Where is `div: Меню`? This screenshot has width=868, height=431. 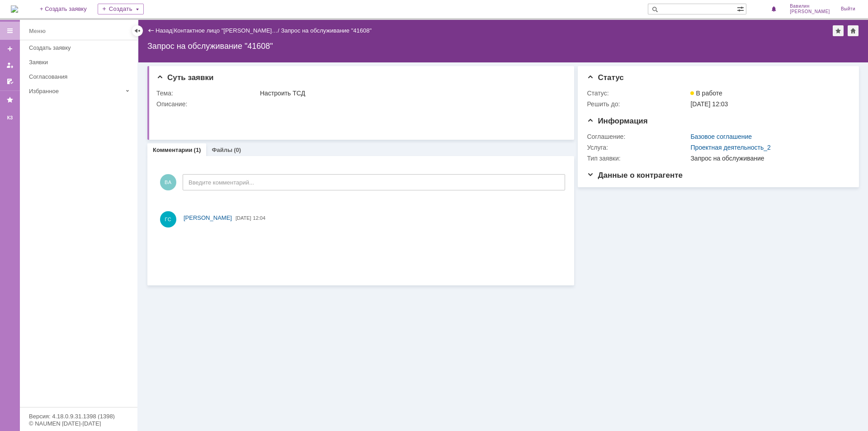
div: Меню is located at coordinates (37, 32).